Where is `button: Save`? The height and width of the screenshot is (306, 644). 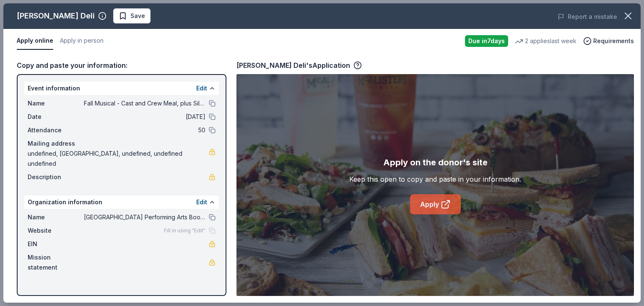 button: Save is located at coordinates (132, 16).